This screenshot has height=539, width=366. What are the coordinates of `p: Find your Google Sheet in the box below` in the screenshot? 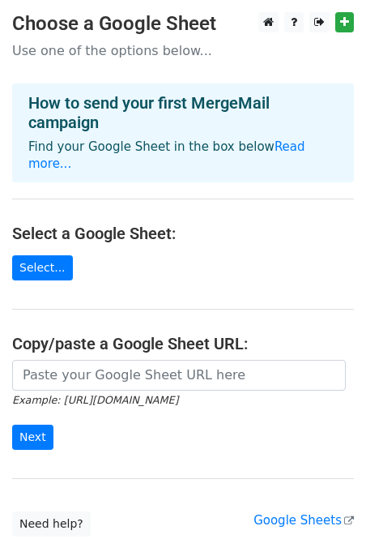 It's located at (183, 156).